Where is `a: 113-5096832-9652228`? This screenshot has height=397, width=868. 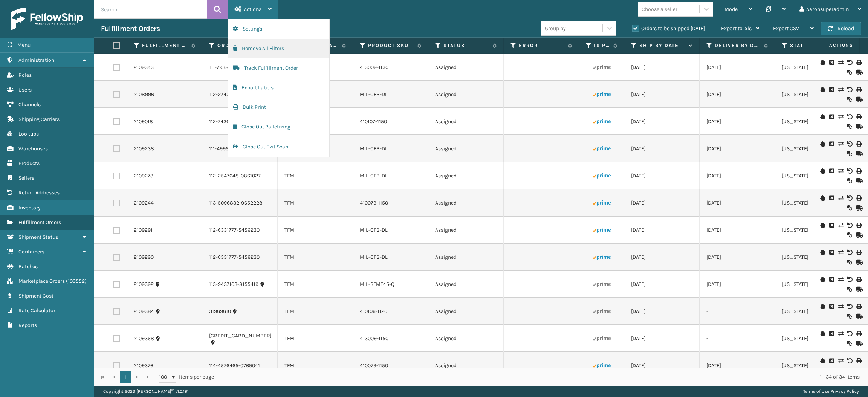 a: 113-5096832-9652228 is located at coordinates (236, 203).